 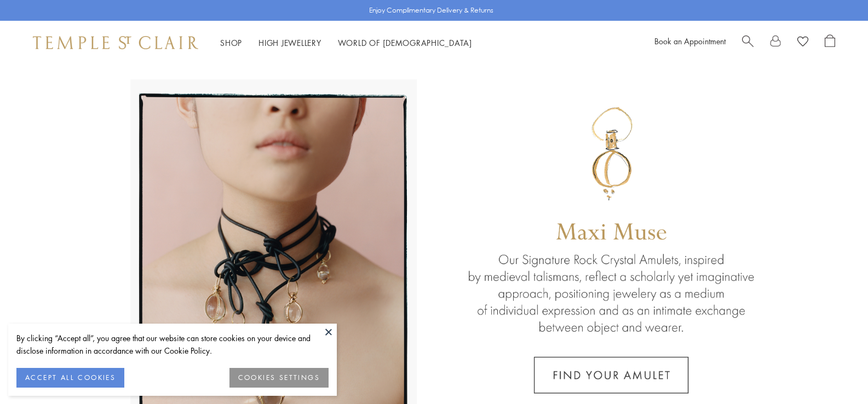 What do you see at coordinates (231, 43) in the screenshot?
I see `a: ShopShop` at bounding box center [231, 43].